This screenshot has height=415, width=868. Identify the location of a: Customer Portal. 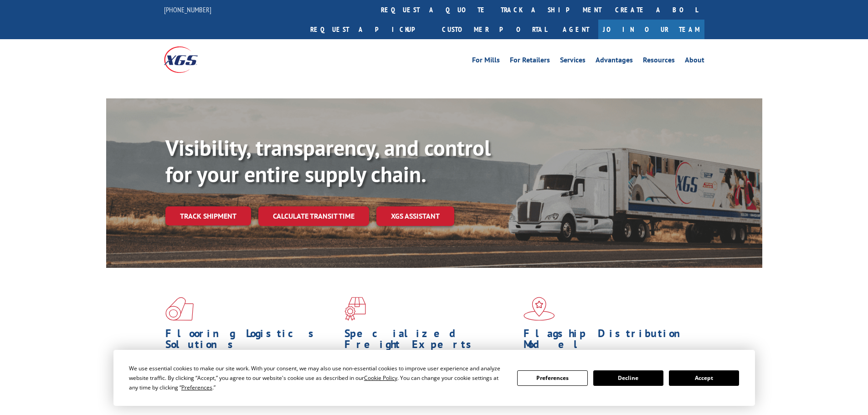
(494, 29).